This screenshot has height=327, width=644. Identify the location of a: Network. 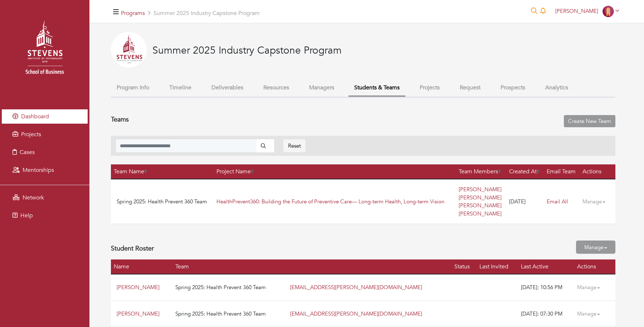
(45, 198).